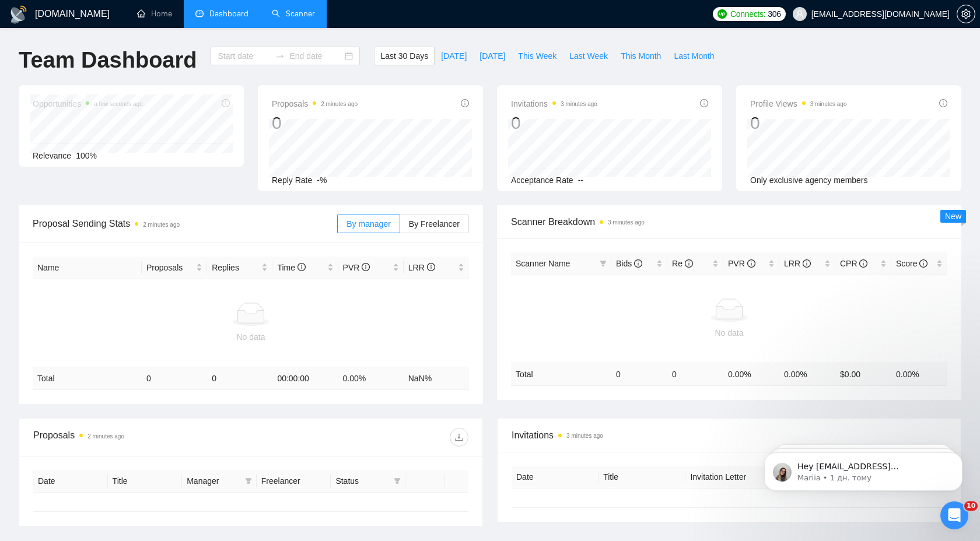  I want to click on span: 100%, so click(86, 156).